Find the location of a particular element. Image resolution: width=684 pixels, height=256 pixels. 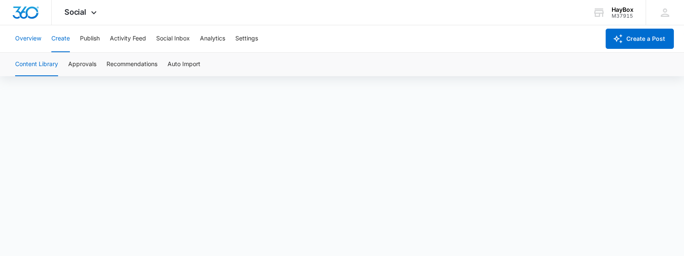

button: Analytics is located at coordinates (212, 39).